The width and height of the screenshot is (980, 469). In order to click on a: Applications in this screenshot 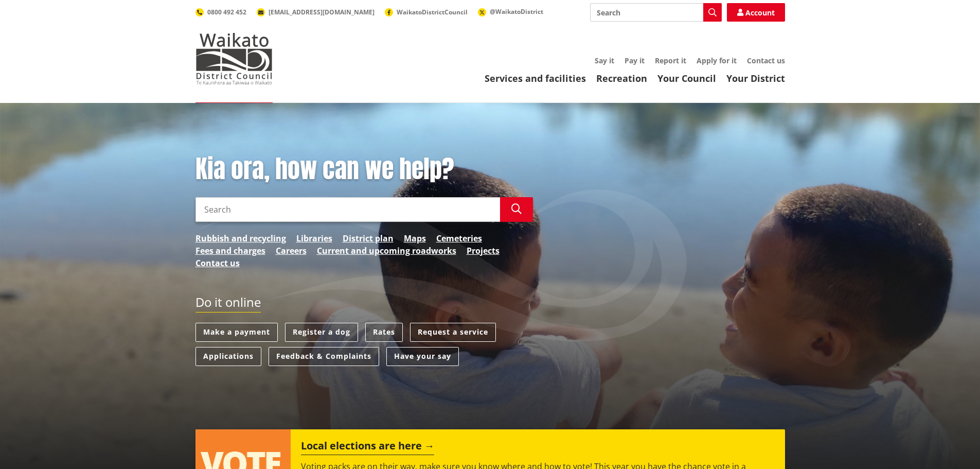, I will do `click(228, 356)`.